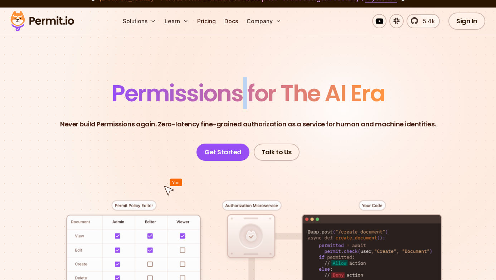 The image size is (496, 280). I want to click on img: Permit logo, so click(42, 21).